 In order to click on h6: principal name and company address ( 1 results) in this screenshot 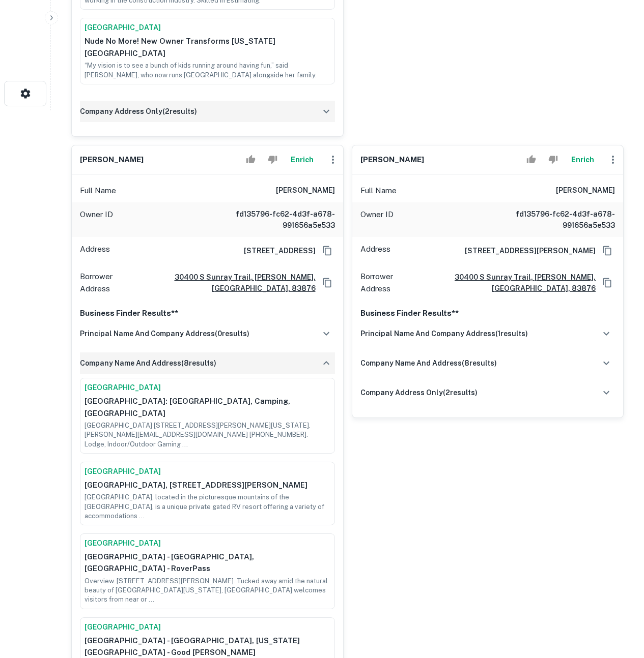, I will do `click(444, 334)`.